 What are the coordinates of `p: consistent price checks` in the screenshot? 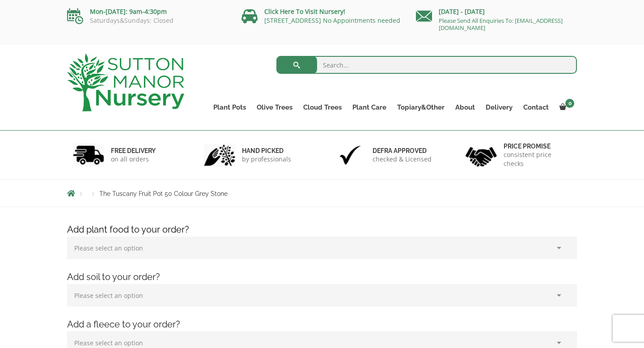 It's located at (537, 159).